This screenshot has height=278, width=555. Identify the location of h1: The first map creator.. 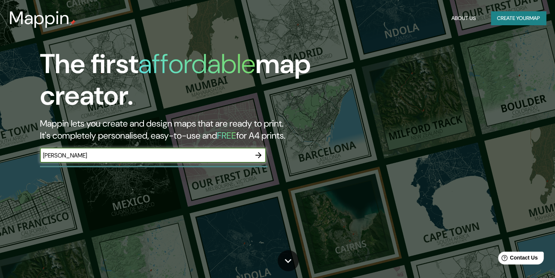
(179, 83).